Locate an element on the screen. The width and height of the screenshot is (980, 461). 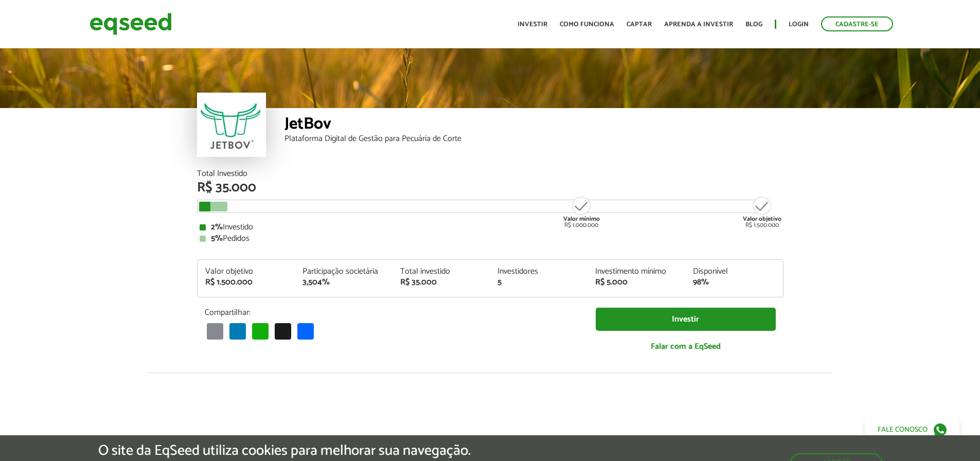
a: Compartilhar is located at coordinates (305, 331).